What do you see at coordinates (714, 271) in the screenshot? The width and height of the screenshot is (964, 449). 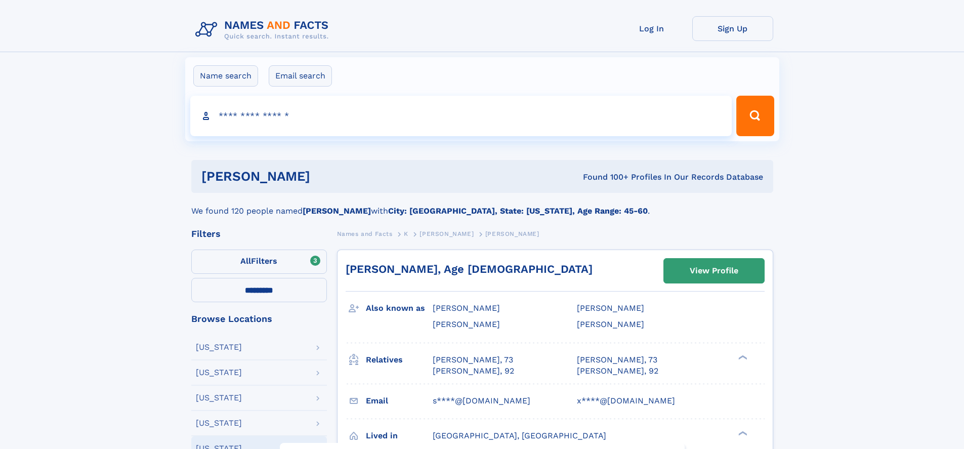 I see `div: View Profile` at bounding box center [714, 271].